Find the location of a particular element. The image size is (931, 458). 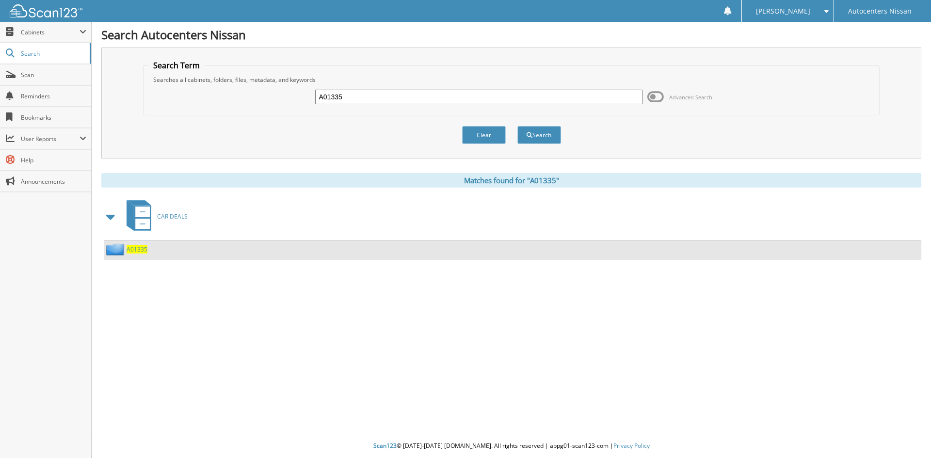

span: Scan is located at coordinates (53, 75).